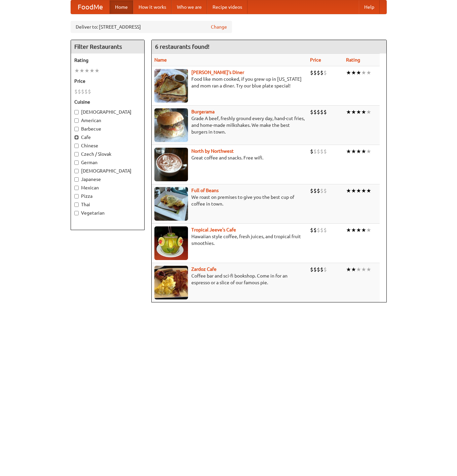 This screenshot has width=457, height=476. I want to click on a: Name, so click(160, 60).